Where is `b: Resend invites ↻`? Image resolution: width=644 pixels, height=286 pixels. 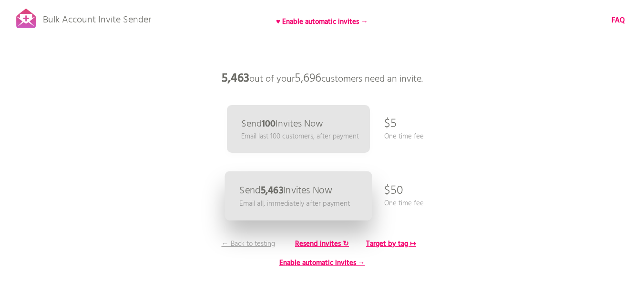
b: Resend invites ↻ is located at coordinates (322, 244).